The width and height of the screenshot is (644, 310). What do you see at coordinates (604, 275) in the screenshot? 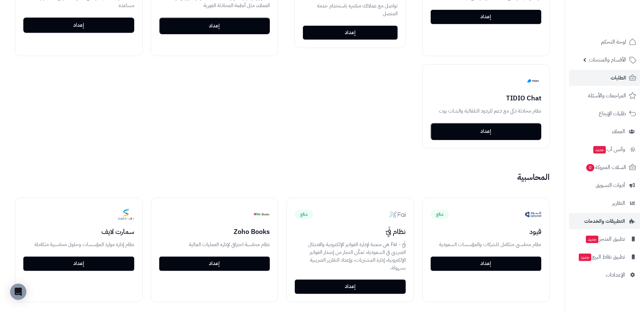
I see `a: الإعدادات` at bounding box center [604, 275].